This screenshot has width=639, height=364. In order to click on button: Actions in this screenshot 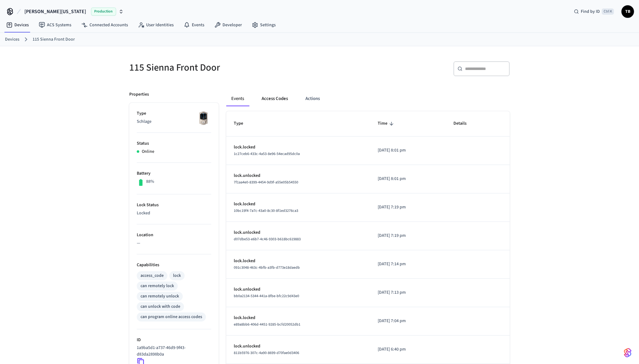, I will do `click(312, 99)`.